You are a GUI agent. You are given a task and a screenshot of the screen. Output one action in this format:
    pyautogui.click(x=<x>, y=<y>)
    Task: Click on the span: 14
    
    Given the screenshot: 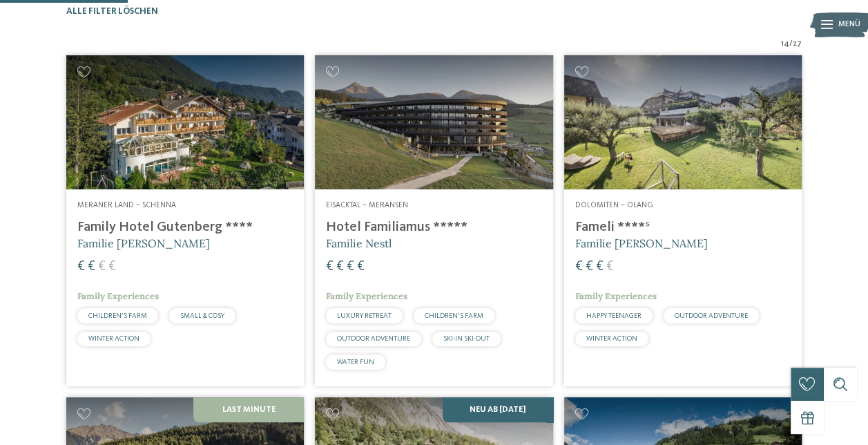 What is the action you would take?
    pyautogui.click(x=785, y=44)
    